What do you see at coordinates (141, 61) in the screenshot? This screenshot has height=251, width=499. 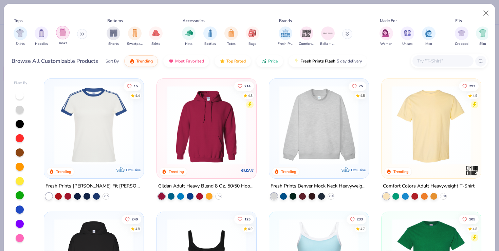 I see `button: Trending` at bounding box center [141, 61].